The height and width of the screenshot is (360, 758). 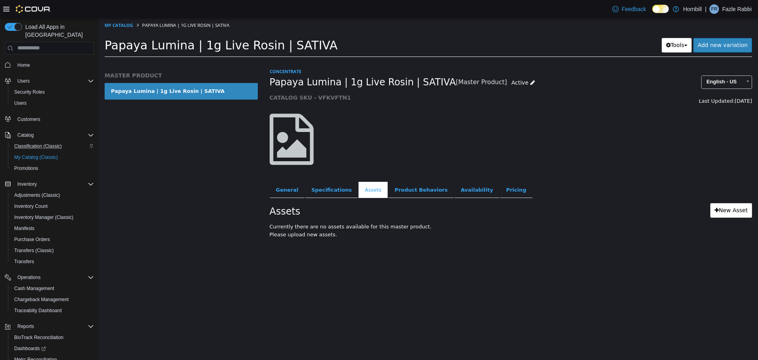 What do you see at coordinates (53, 157) in the screenshot?
I see `button: My Catalog (Classic)` at bounding box center [53, 157].